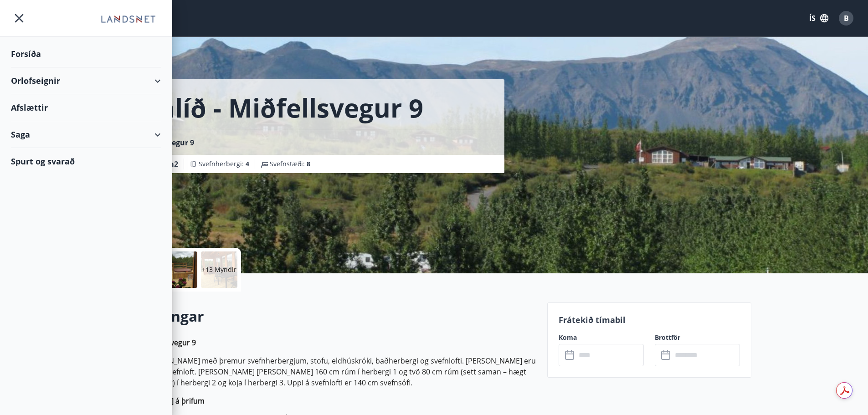  Describe the element at coordinates (697, 337) in the screenshot. I see `label: Brottför` at that location.